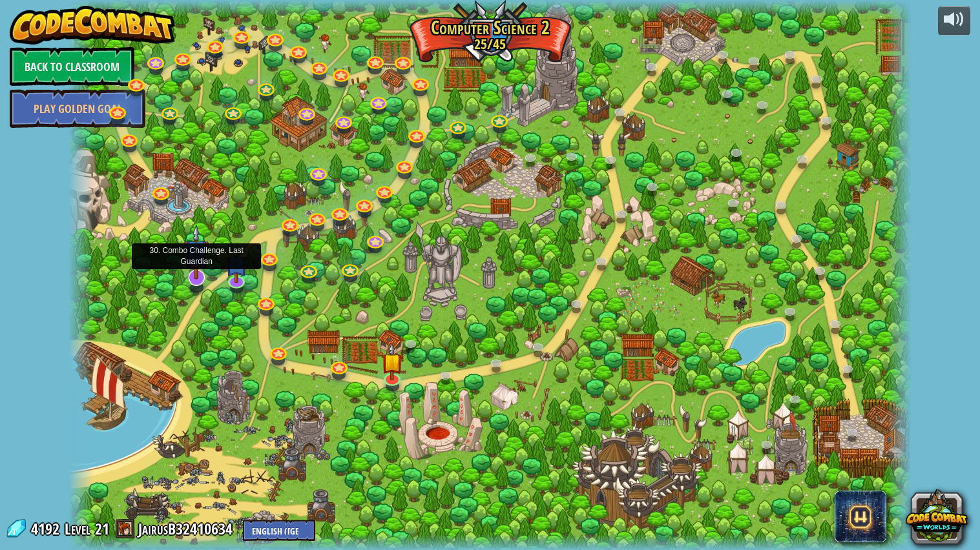 The width and height of the screenshot is (980, 550). I want to click on a: JairusB32410634, so click(187, 528).